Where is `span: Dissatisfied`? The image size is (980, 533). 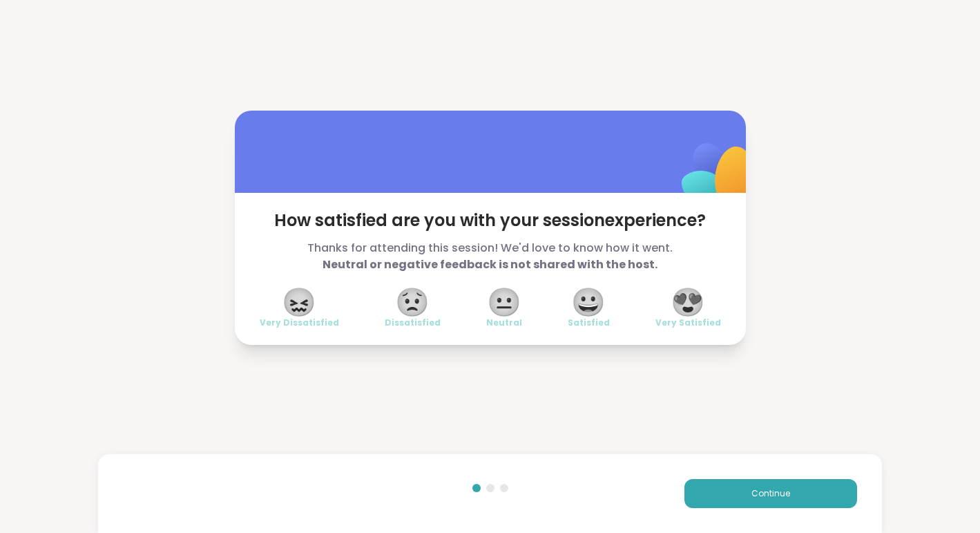 span: Dissatisfied is located at coordinates (412, 323).